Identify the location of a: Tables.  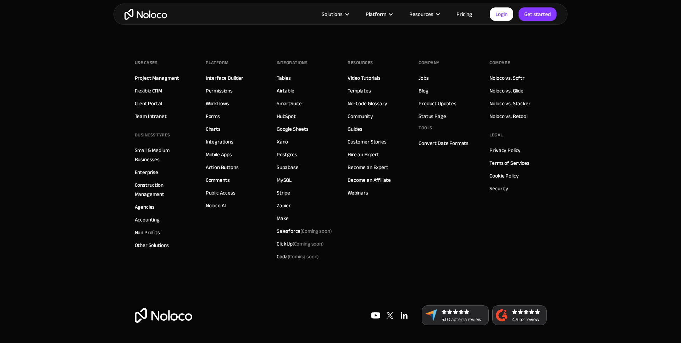
(284, 78).